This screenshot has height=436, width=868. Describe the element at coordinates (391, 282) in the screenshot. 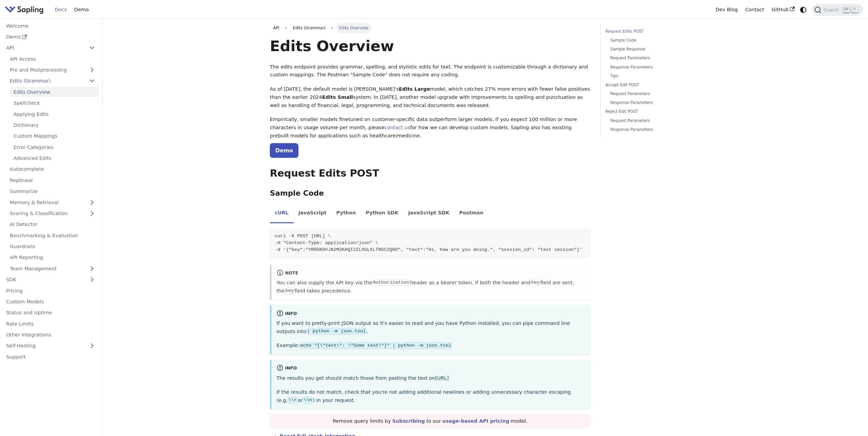

I see `code: Authorization` at that location.